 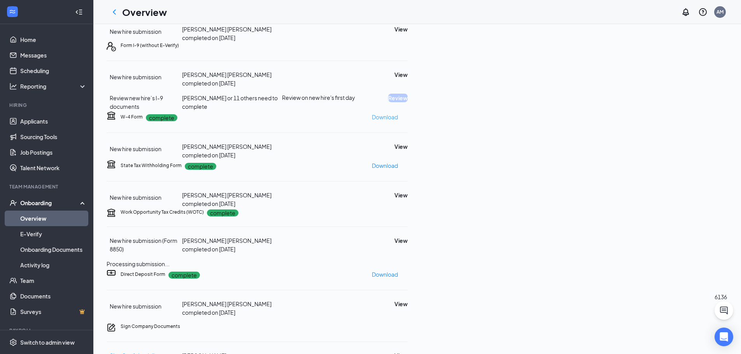 What do you see at coordinates (53, 296) in the screenshot?
I see `a: Documents` at bounding box center [53, 296].